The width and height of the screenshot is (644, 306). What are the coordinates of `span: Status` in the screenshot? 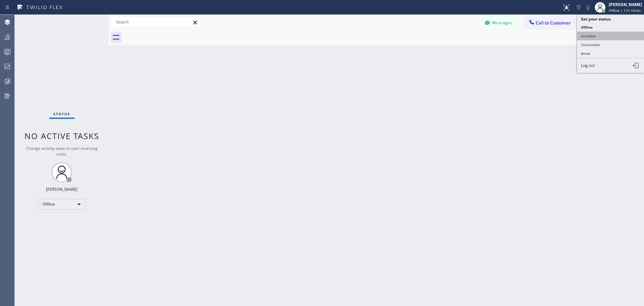 It's located at (62, 114).